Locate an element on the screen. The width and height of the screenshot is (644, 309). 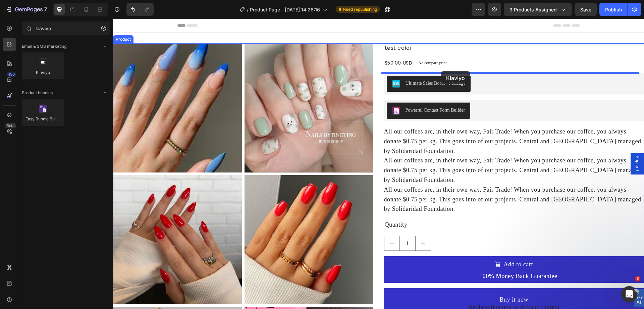
button: 7 is located at coordinates (26, 9).